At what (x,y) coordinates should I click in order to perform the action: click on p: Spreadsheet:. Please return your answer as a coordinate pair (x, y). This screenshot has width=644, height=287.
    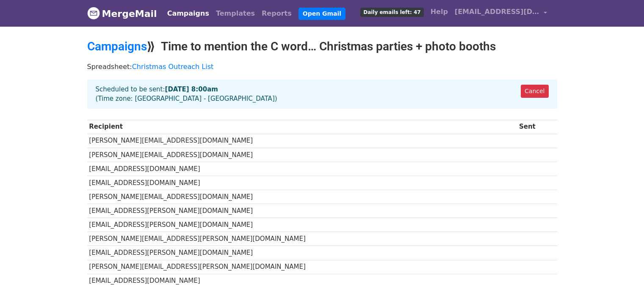
    Looking at the image, I should click on (322, 66).